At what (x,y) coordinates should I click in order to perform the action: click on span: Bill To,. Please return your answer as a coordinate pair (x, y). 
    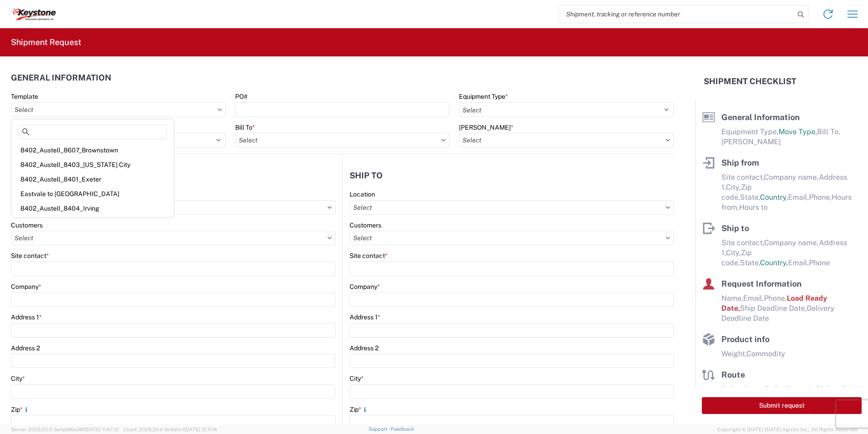
    Looking at the image, I should click on (828, 131).